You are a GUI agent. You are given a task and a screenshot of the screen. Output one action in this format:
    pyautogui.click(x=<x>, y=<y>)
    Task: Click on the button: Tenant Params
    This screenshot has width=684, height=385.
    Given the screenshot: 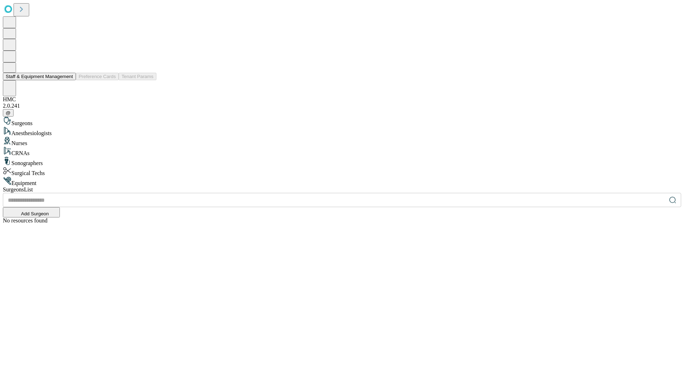 What is the action you would take?
    pyautogui.click(x=138, y=76)
    